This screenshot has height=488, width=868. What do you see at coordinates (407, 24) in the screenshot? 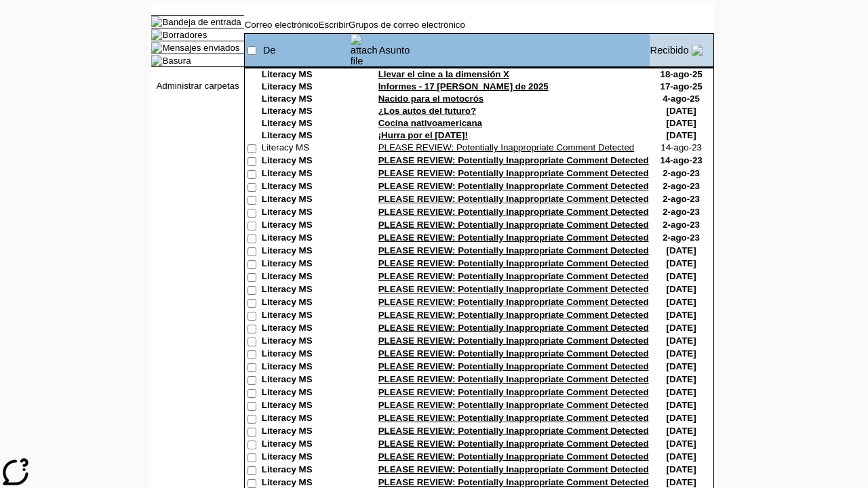
I see `a: Grupos de correo electrónico` at bounding box center [407, 24].